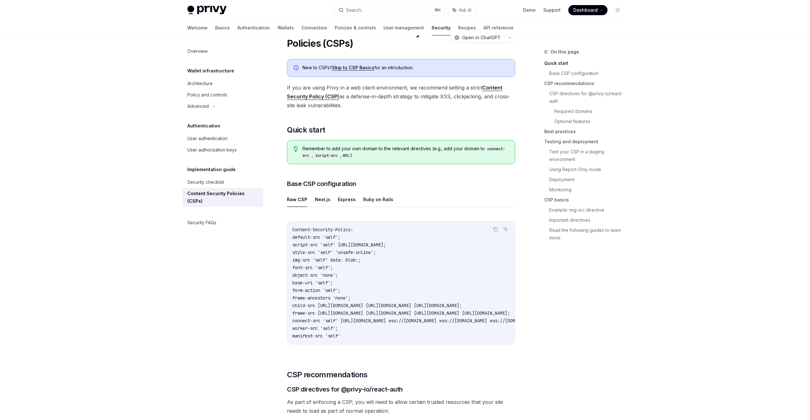  What do you see at coordinates (315, 275) in the screenshot?
I see `span: object-src 'none';` at bounding box center [315, 275].